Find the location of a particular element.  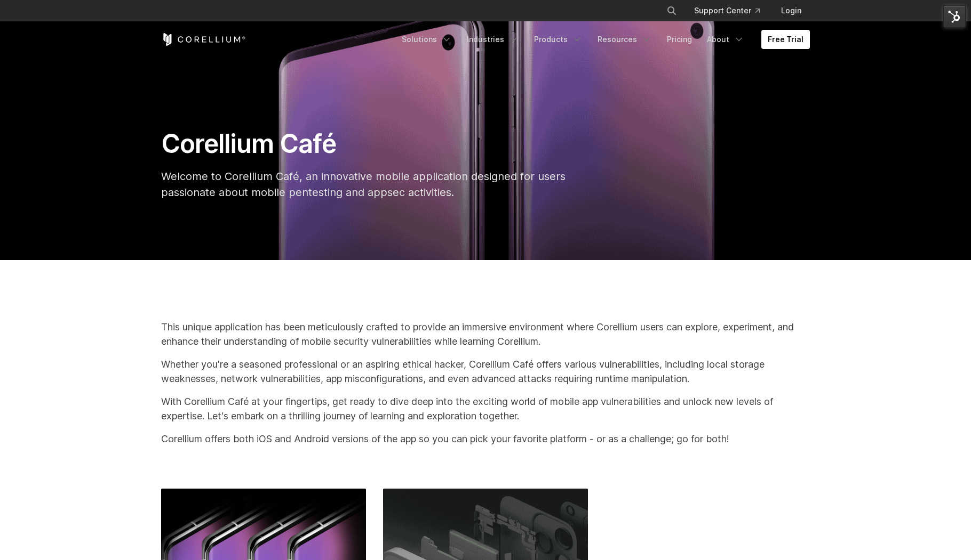

a: Login is located at coordinates (791, 10).